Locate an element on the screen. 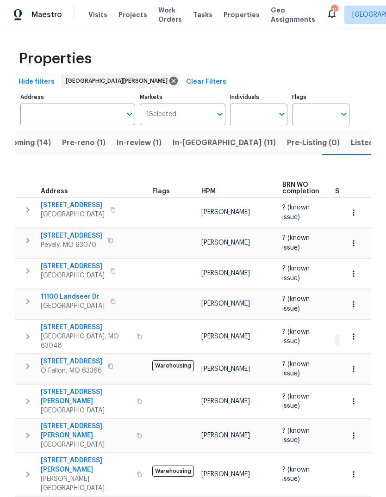 The height and width of the screenshot is (497, 386). span: 1 Selected is located at coordinates (161, 114).